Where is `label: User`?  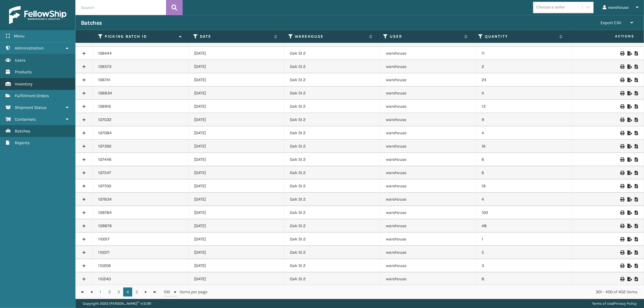 label: User is located at coordinates (426, 36).